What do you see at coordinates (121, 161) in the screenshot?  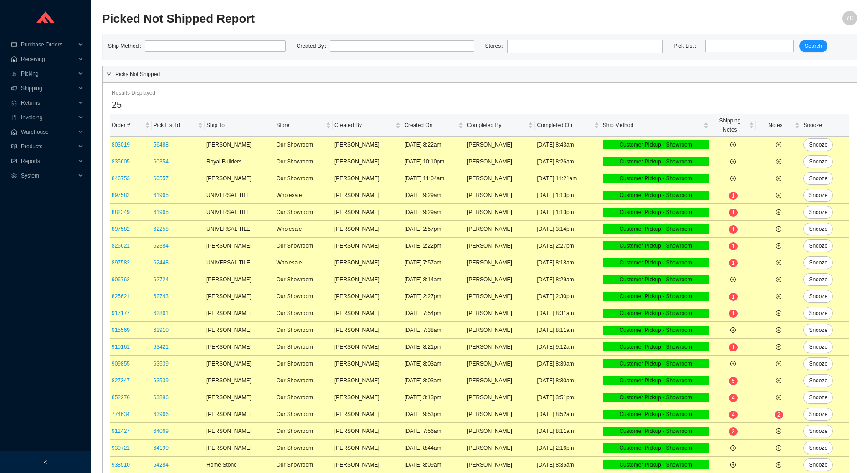 I see `a: 835605` at bounding box center [121, 161].